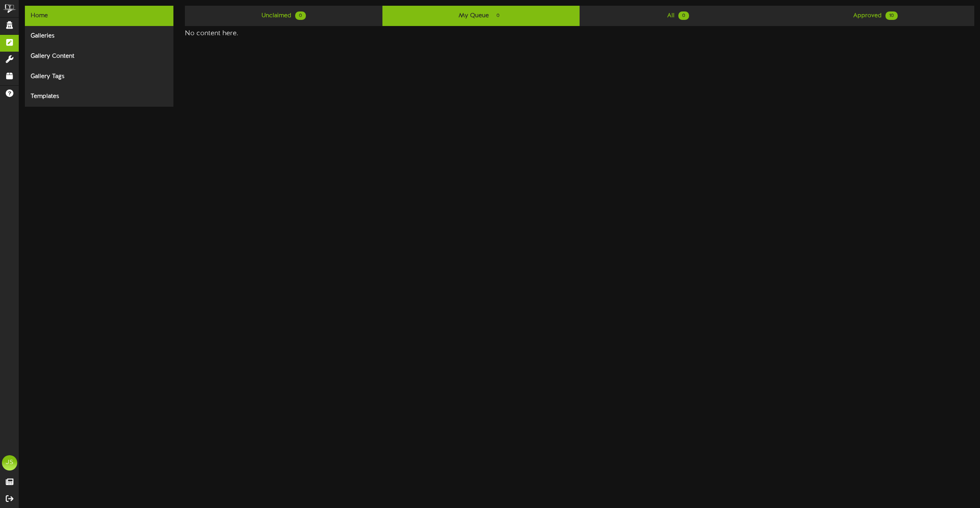 The height and width of the screenshot is (508, 980). What do you see at coordinates (283, 16) in the screenshot?
I see `a: Unclaimed` at bounding box center [283, 16].